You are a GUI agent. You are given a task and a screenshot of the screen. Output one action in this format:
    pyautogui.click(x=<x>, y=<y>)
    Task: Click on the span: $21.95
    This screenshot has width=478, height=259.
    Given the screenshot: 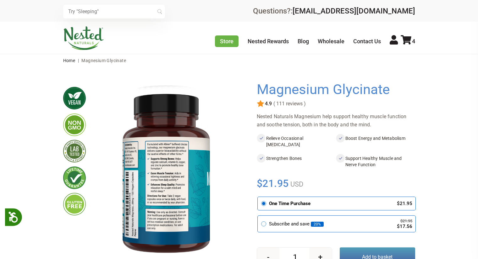 What is the action you would take?
    pyautogui.click(x=273, y=184)
    